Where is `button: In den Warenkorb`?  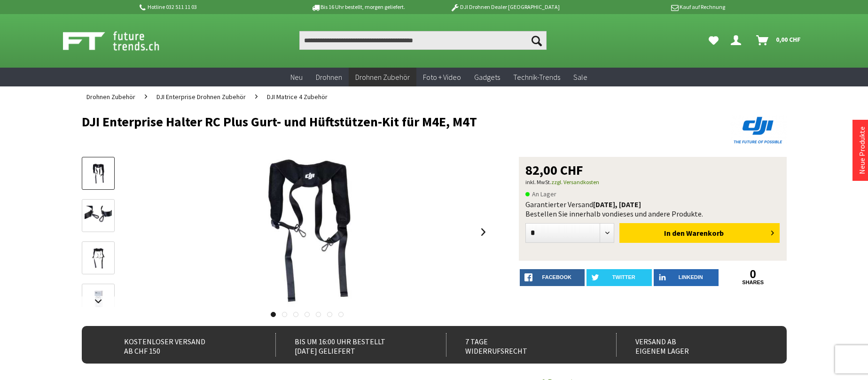
button: In den Warenkorb is located at coordinates (700, 233).